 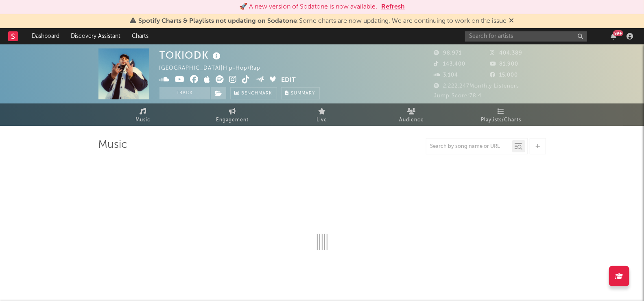 I want to click on span: 404,389, so click(x=506, y=53).